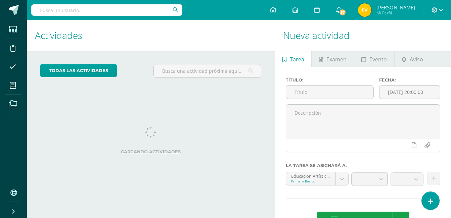 The image size is (451, 218). Describe the element at coordinates (342, 12) in the screenshot. I see `span: 57` at that location.